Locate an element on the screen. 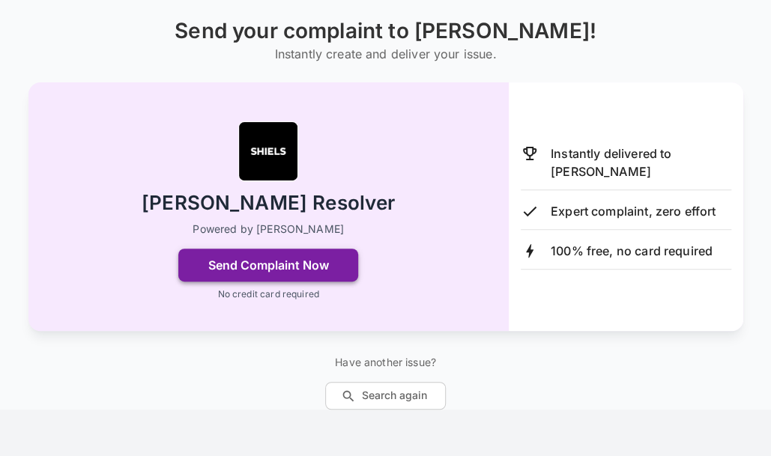 Image resolution: width=771 pixels, height=456 pixels. p: 100% free, no card required is located at coordinates (631, 251).